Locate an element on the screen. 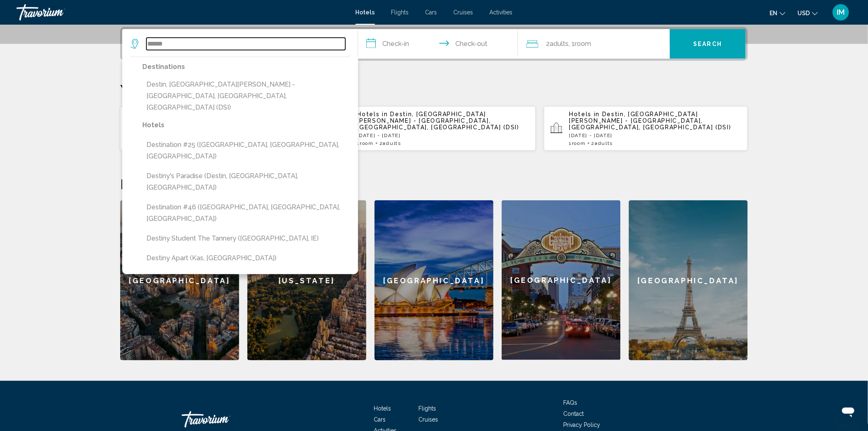 The height and width of the screenshot is (431, 868). p: Your Recent Searches is located at coordinates (434, 89).